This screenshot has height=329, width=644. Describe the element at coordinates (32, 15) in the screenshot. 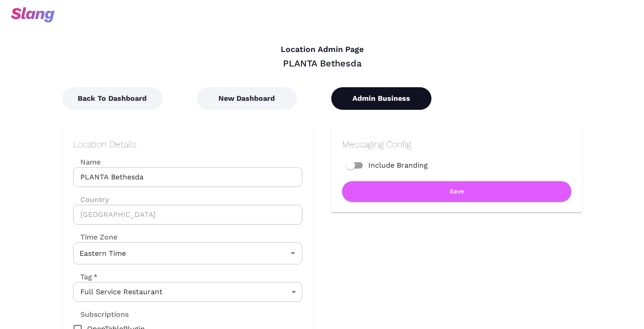

I see `img: svg+xml;base64,PHN2ZyB3aWR0aD0iOTciIGhlaWdodD0iMzQiIHZpZXdCb3g9IjAgMCA5NyAzNCIgZmlsbD0ibm9uZSIgeG...` at that location.